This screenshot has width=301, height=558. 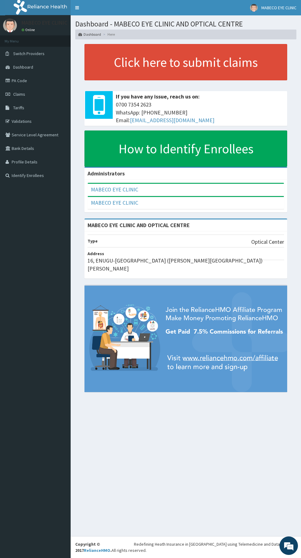 I want to click on a: RelianceHMO, so click(x=97, y=550).